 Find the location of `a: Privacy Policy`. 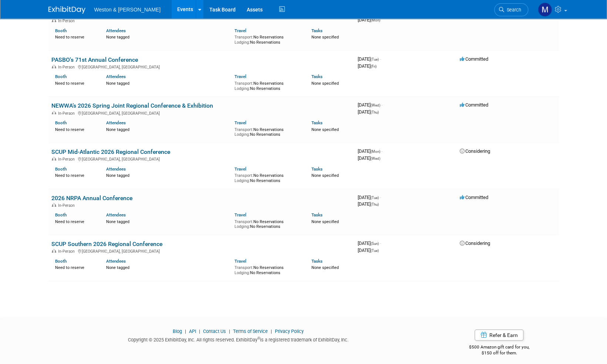

a: Privacy Policy is located at coordinates (289, 331).